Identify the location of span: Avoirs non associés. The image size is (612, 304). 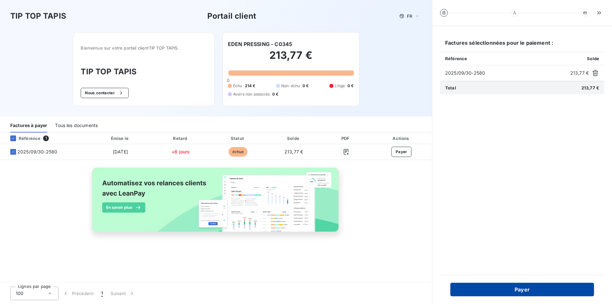
(251, 94).